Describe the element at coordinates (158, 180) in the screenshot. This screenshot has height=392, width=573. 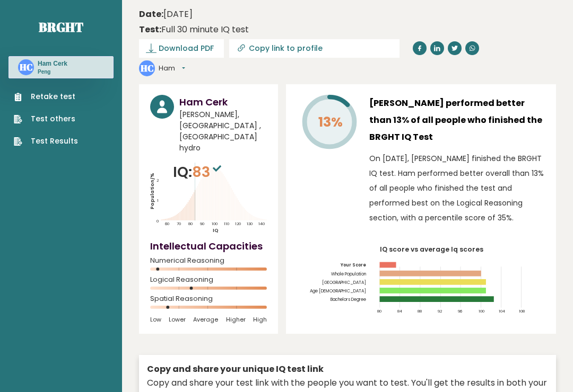
I see `tspan: 2` at that location.